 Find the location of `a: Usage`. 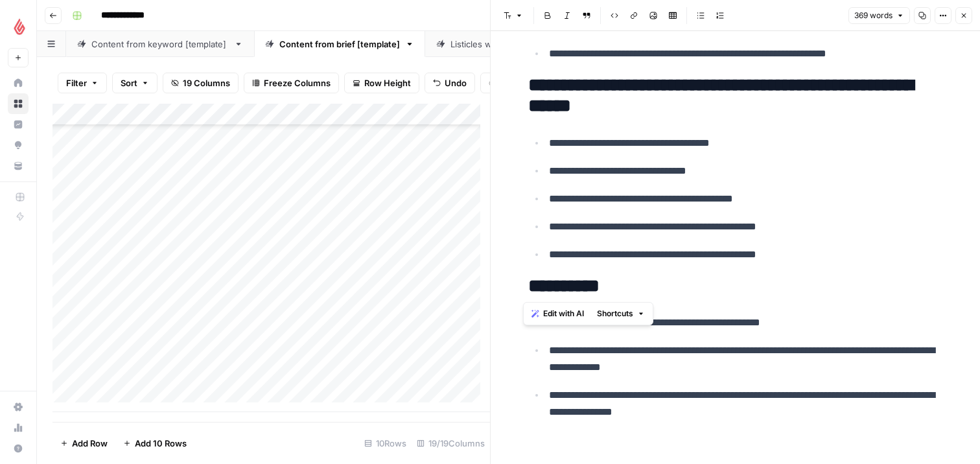

a: Usage is located at coordinates (18, 428).